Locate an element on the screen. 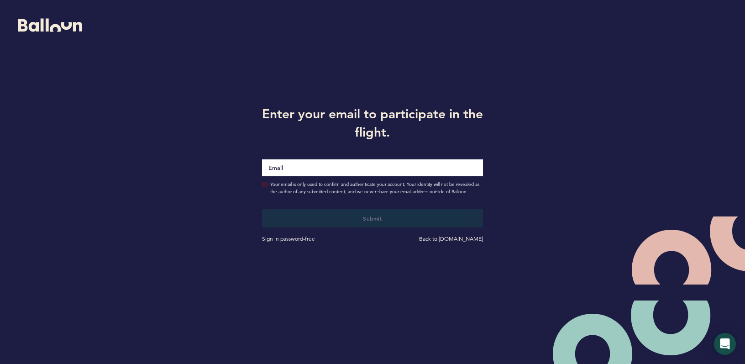 Image resolution: width=745 pixels, height=364 pixels. span: Submit is located at coordinates (372, 218).